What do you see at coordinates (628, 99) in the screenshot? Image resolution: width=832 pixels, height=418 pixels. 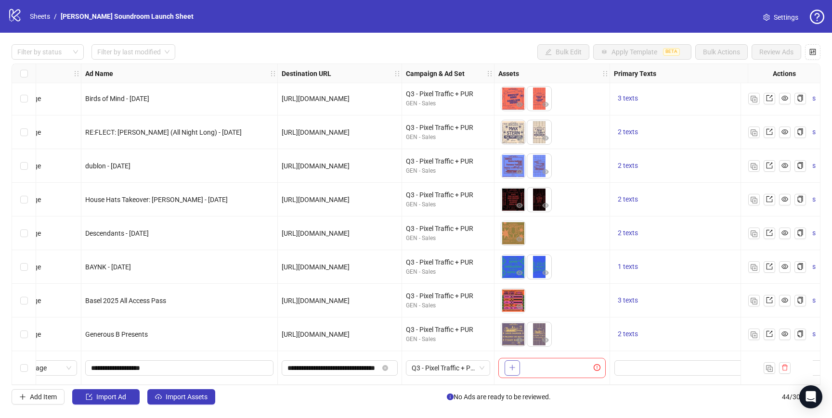 I see `button: 3 texts` at bounding box center [628, 99].